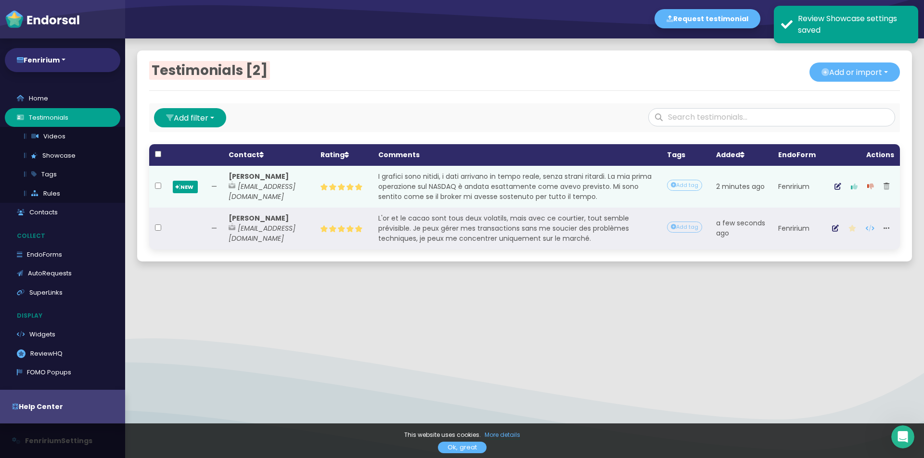 The image size is (924, 458). What do you see at coordinates (741, 228) in the screenshot?
I see `td: a few seconds ago` at bounding box center [741, 228].